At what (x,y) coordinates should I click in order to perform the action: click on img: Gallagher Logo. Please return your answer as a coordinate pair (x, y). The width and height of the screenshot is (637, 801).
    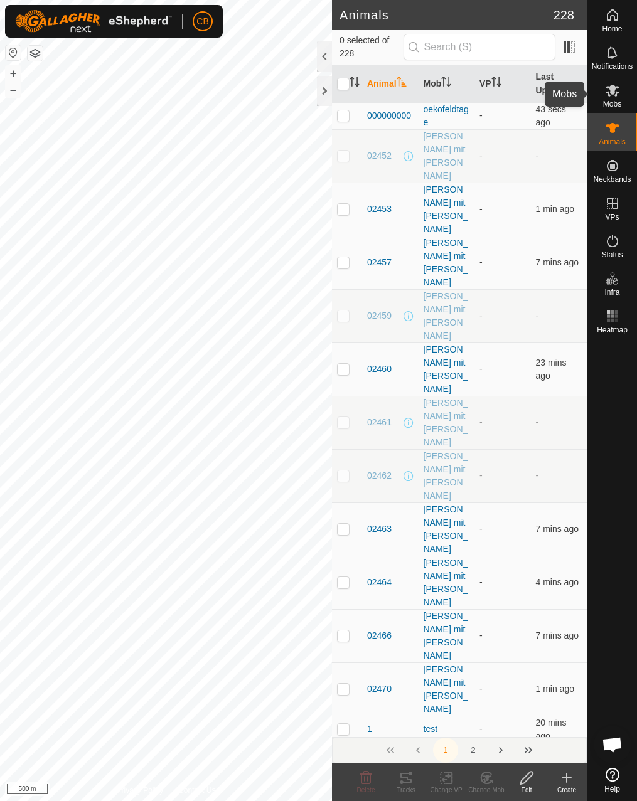
    Looking at the image, I should click on (93, 21).